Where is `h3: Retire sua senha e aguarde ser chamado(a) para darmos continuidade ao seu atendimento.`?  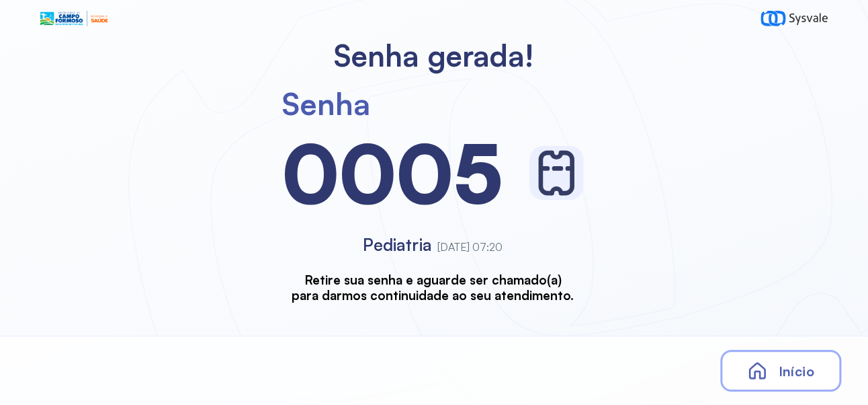
h3: Retire sua senha e aguarde ser chamado(a) para darmos continuidade ao seu atendimento. is located at coordinates (433, 287).